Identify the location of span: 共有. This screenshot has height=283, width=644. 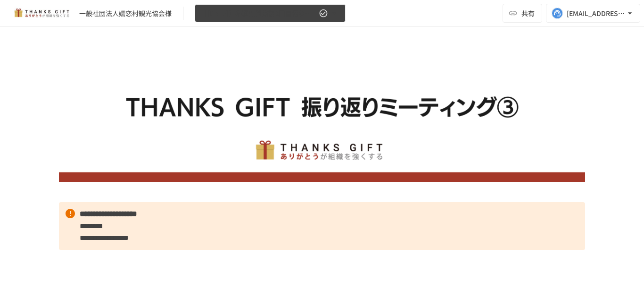
(528, 13).